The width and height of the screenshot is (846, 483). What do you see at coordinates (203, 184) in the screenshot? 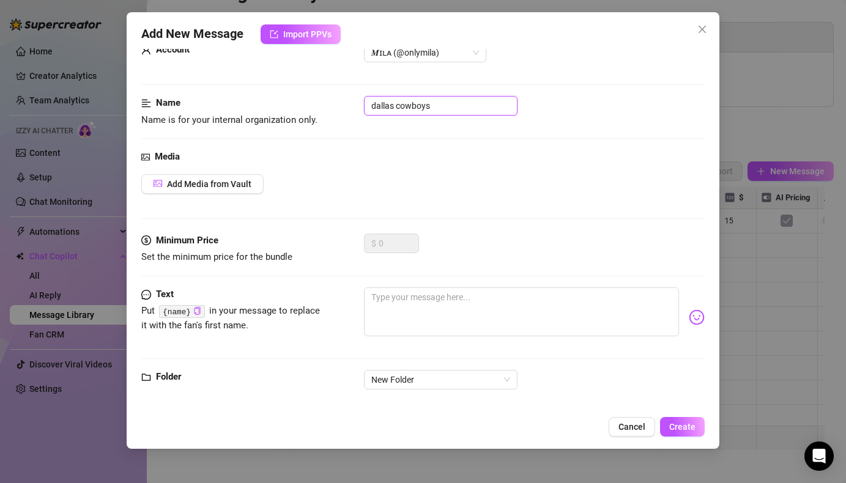
I see `button: Add Media from Vault` at bounding box center [203, 184].